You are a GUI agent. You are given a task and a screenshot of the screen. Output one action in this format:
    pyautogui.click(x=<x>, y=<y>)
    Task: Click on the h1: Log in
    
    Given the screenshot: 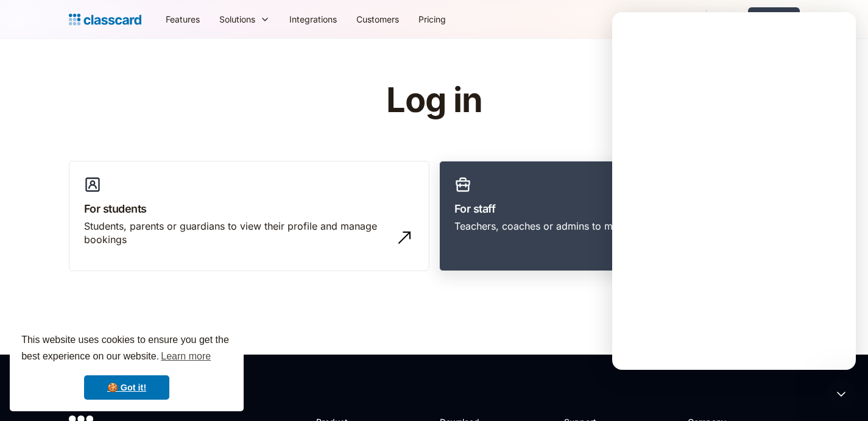 What is the action you would take?
    pyautogui.click(x=434, y=101)
    